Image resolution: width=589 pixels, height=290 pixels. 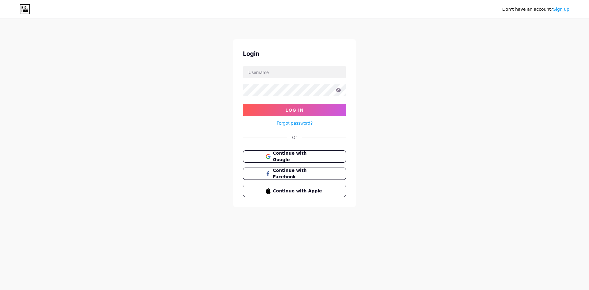 What do you see at coordinates (294, 191) in the screenshot?
I see `button: Continue with Apple` at bounding box center [294, 191].